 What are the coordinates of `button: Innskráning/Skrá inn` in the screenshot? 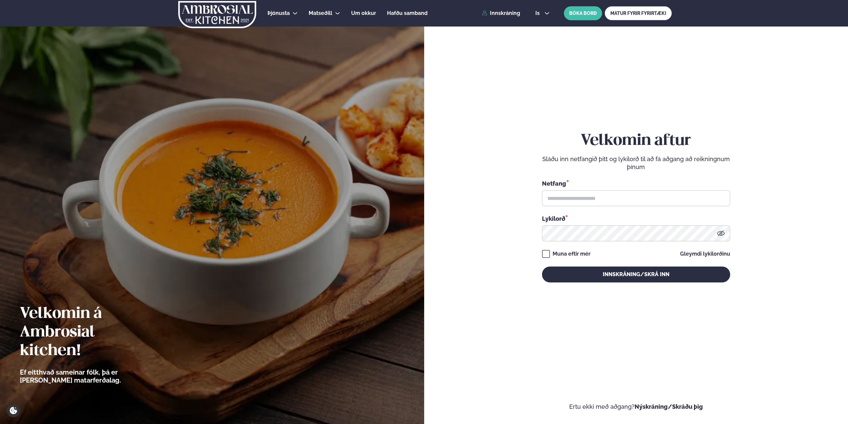 It's located at (636, 275).